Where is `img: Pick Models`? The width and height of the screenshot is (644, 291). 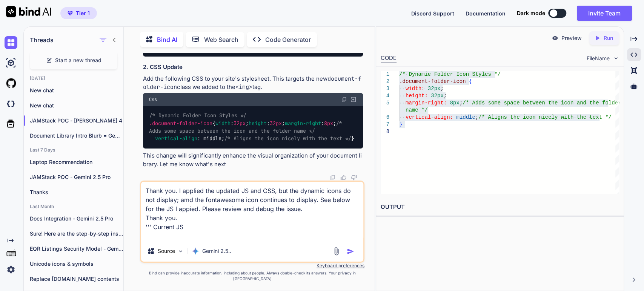 img: Pick Models is located at coordinates (180, 251).